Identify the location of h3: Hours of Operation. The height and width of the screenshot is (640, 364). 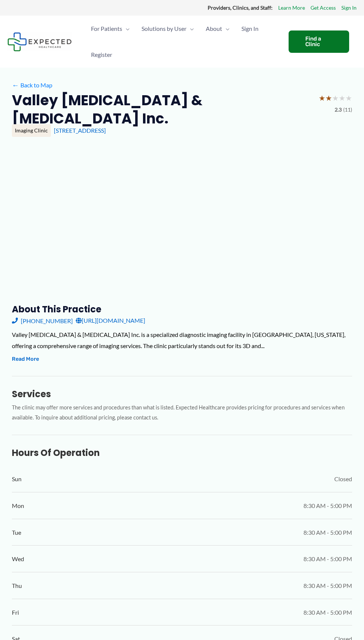
(182, 452).